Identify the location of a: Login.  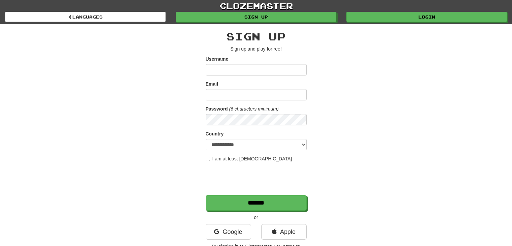
(426, 17).